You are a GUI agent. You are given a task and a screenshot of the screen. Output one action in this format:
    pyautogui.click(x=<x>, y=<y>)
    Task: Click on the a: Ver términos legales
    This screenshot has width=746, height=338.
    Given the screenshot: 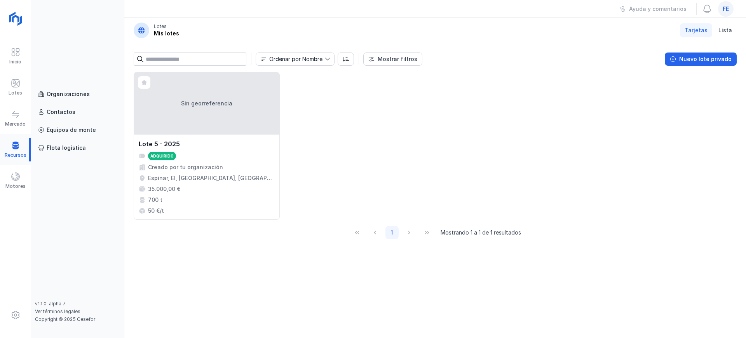 What is the action you would take?
    pyautogui.click(x=58, y=311)
    